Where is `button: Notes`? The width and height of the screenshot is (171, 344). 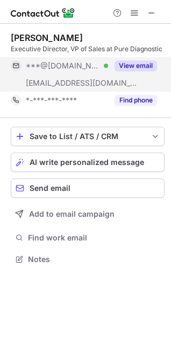
button: Notes is located at coordinates (88, 259).